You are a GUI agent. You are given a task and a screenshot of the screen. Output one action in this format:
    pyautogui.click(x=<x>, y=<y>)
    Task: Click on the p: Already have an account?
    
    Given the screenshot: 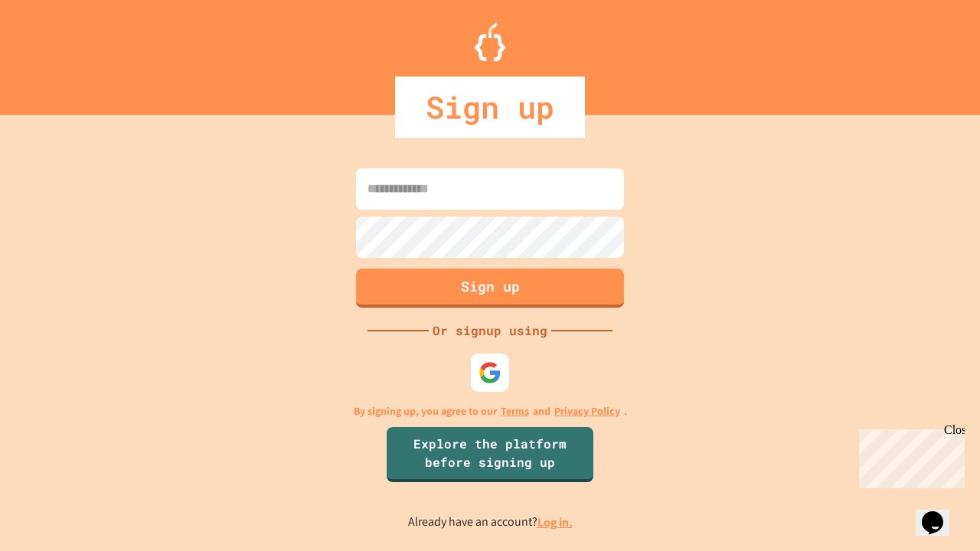 What is the action you would take?
    pyautogui.click(x=490, y=522)
    